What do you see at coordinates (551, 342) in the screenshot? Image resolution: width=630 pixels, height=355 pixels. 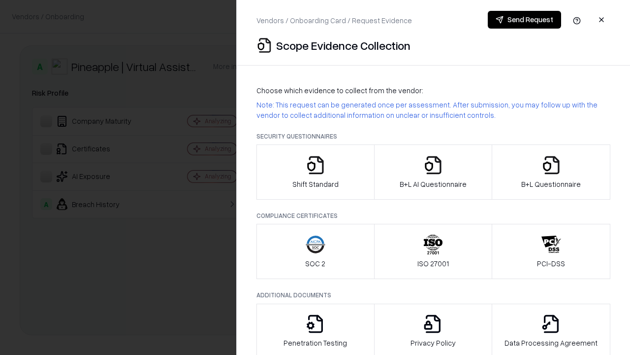 I see `p: Data Processing Agreement` at bounding box center [551, 342].